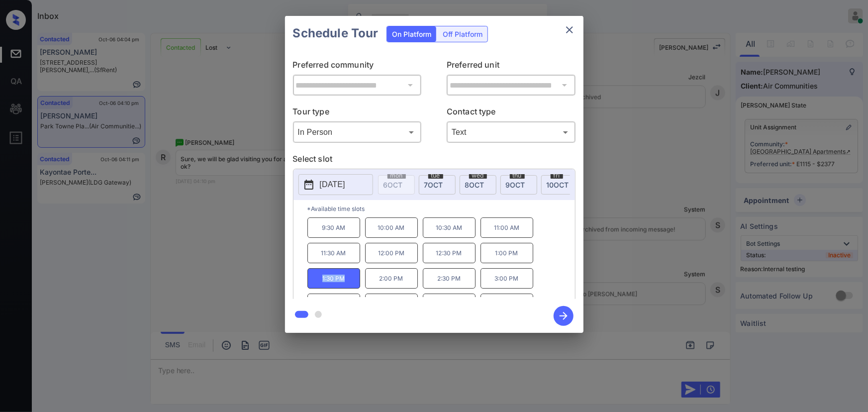 Image resolution: width=868 pixels, height=412 pixels. Describe the element at coordinates (391, 253) in the screenshot. I see `p: 12:00 PM` at that location.